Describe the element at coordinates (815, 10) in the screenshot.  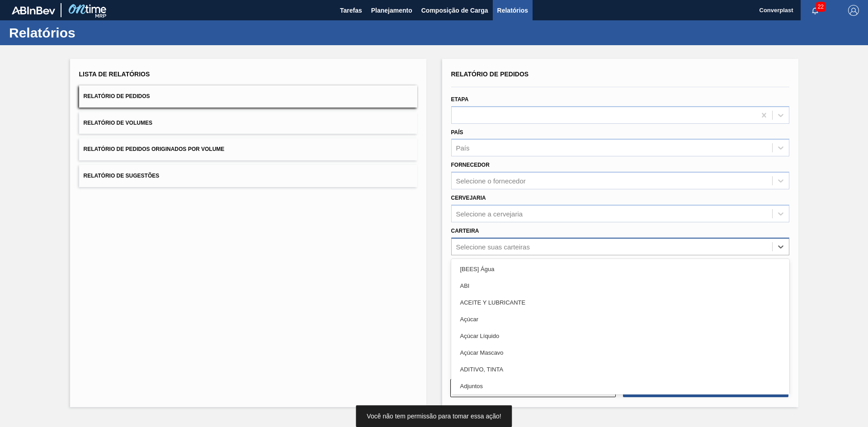
I see `button: Notificações` at that location.